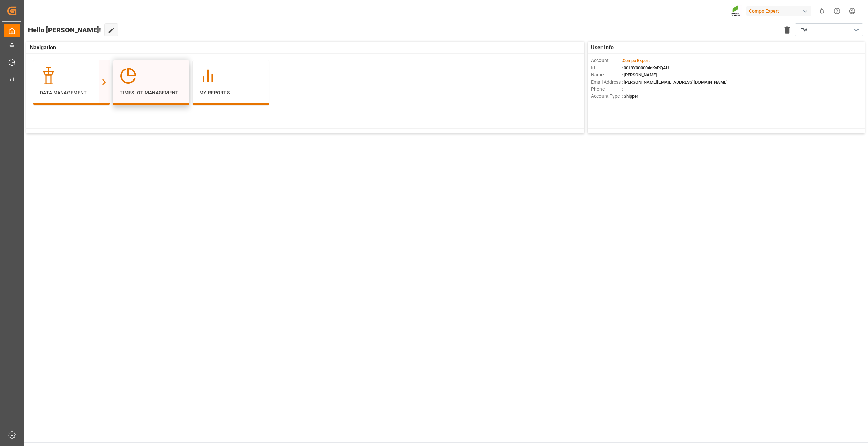  Describe the element at coordinates (607, 89) in the screenshot. I see `span: Phone` at that location.